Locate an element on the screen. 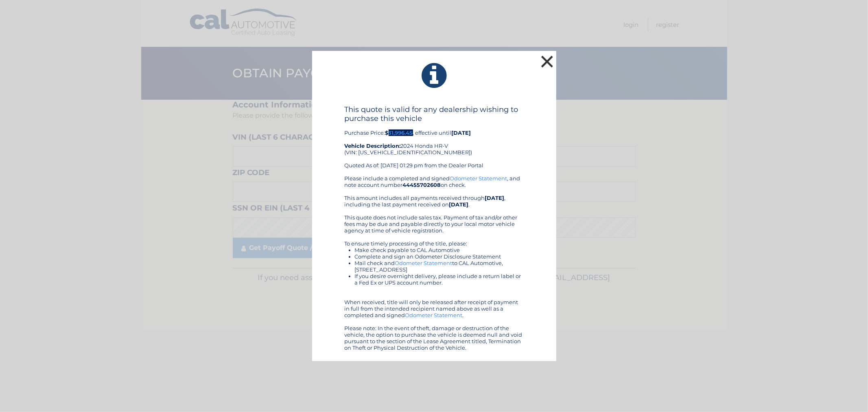 The image size is (868, 412). b: 44455702608 is located at coordinates (422, 185).